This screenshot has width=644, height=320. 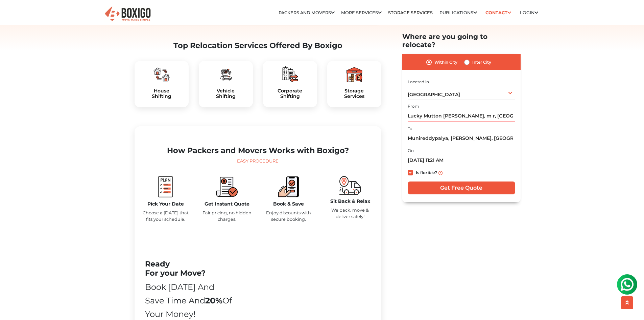 What do you see at coordinates (350, 185) in the screenshot?
I see `img: boxigo_packers_and_movers_move` at bounding box center [350, 185].